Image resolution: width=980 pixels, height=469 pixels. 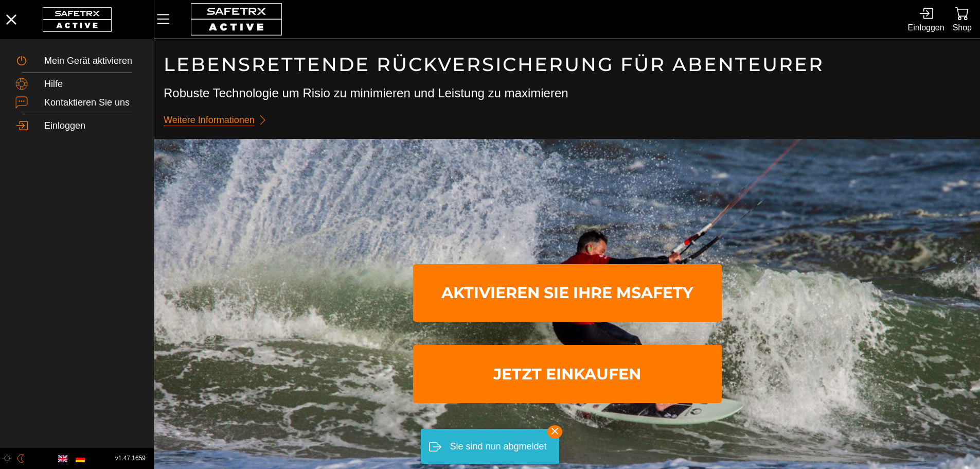 What do you see at coordinates (567, 374) in the screenshot?
I see `a: Jetzt einkaufen` at bounding box center [567, 374].